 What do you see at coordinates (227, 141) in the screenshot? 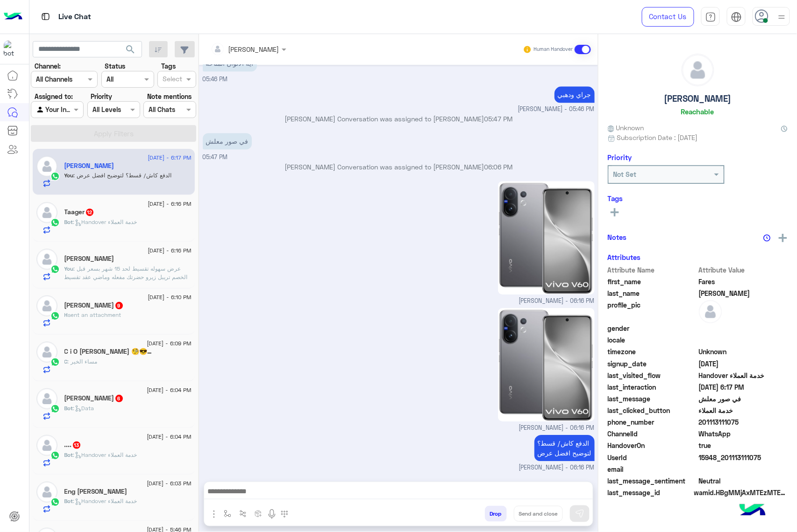
I see `p: 14/9/2025, 5:47 PM` at bounding box center [227, 141].